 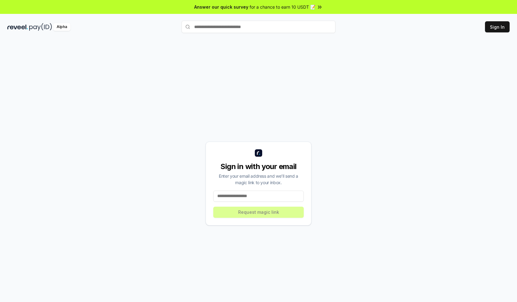 What do you see at coordinates (41, 27) in the screenshot?
I see `img: pay_id` at bounding box center [41, 27].